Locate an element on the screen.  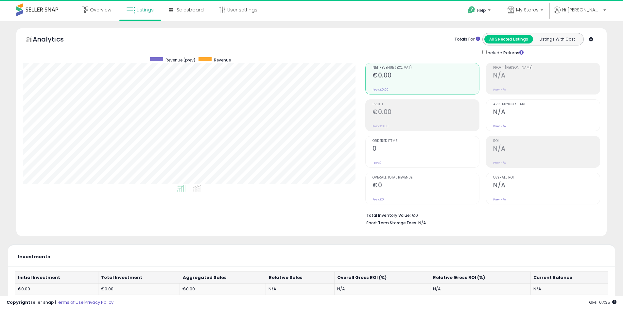
b: Total Inventory Value: is located at coordinates (388, 215).